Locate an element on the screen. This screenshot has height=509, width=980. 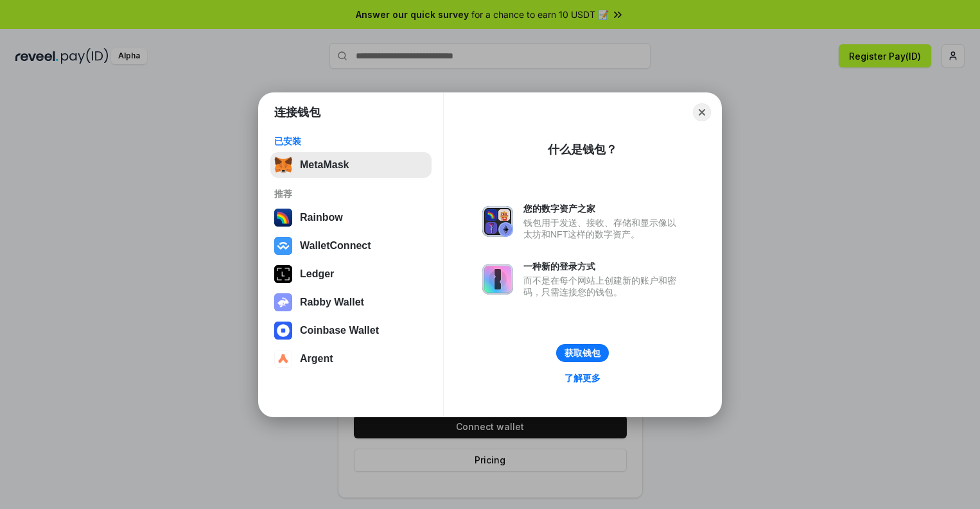
button: Close is located at coordinates (701, 113).